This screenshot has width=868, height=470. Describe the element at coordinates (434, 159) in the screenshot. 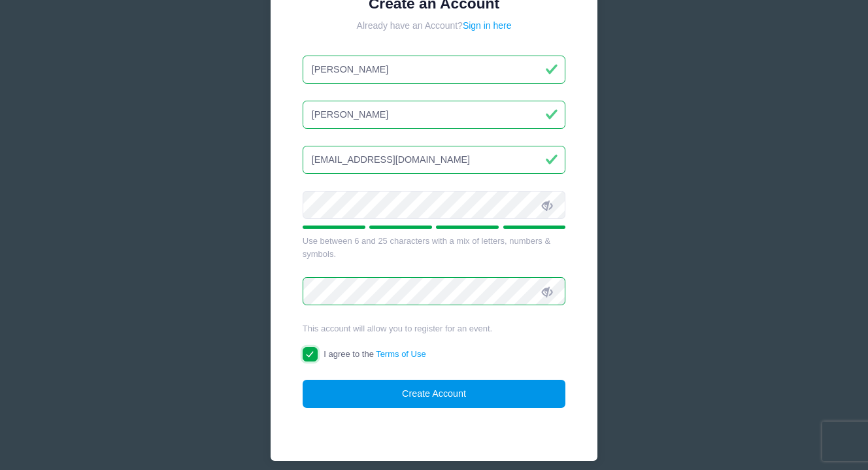

I see `input: Email` at that location.